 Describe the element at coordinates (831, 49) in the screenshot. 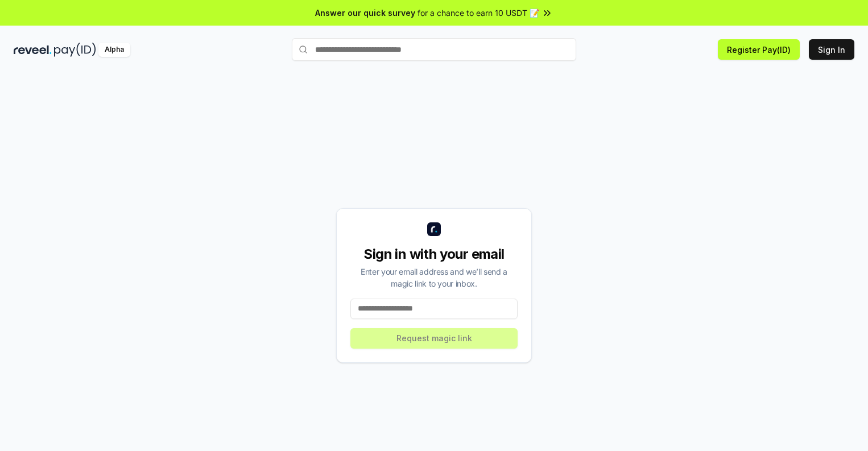

I see `button: Sign In` at that location.